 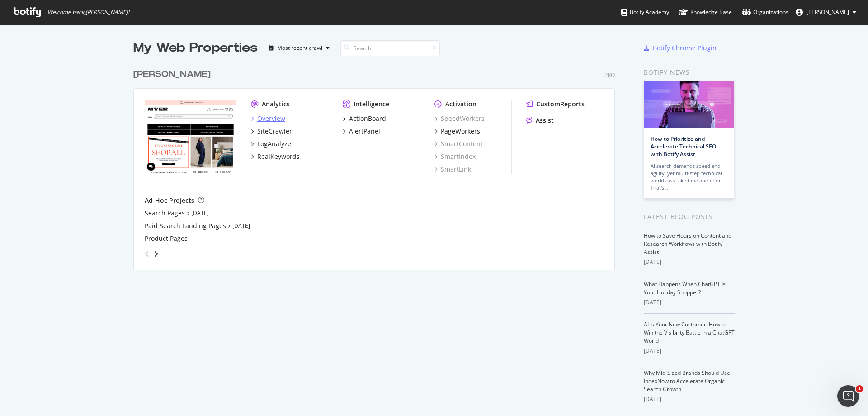 I want to click on a: AI Is Your New Customer: How to Win the Visibility Battle in a ChatGPT World, so click(x=689, y=332).